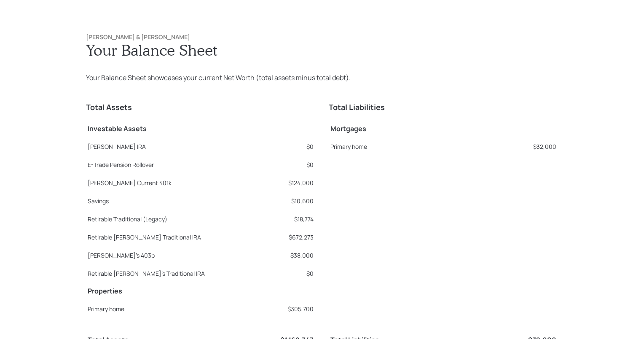  What do you see at coordinates (322, 78) in the screenshot?
I see `div: Your Balance Sheet showcases your current Net Worth (total assets minus total debt).` at bounding box center [322, 78].